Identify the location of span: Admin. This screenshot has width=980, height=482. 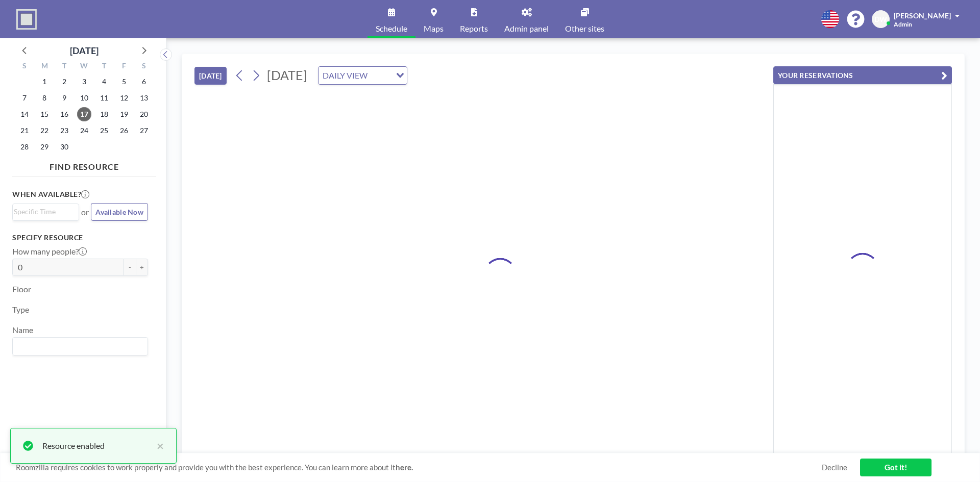
(903, 24).